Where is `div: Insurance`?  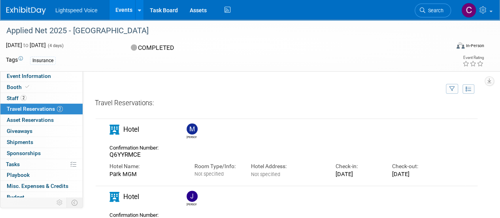
div: Insurance is located at coordinates (43, 60).